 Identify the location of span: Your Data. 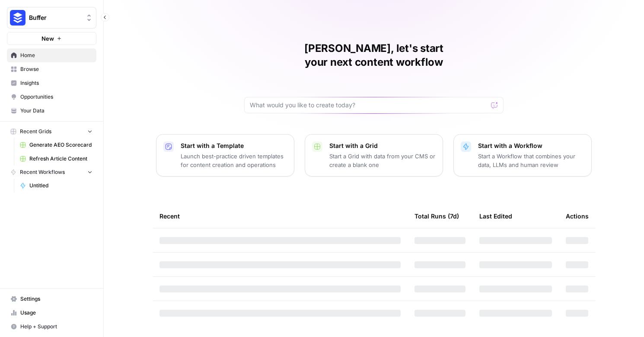
(56, 111).